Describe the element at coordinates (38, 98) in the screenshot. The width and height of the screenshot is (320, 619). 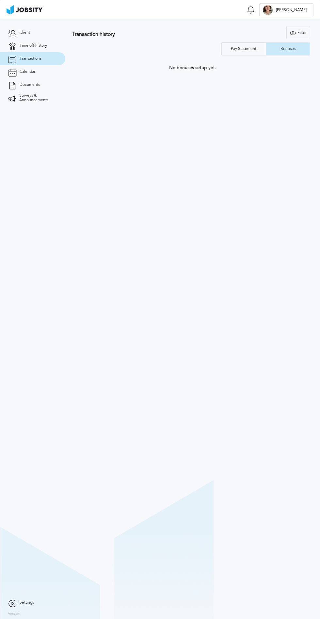
I see `span: Surveys & Announcements` at that location.